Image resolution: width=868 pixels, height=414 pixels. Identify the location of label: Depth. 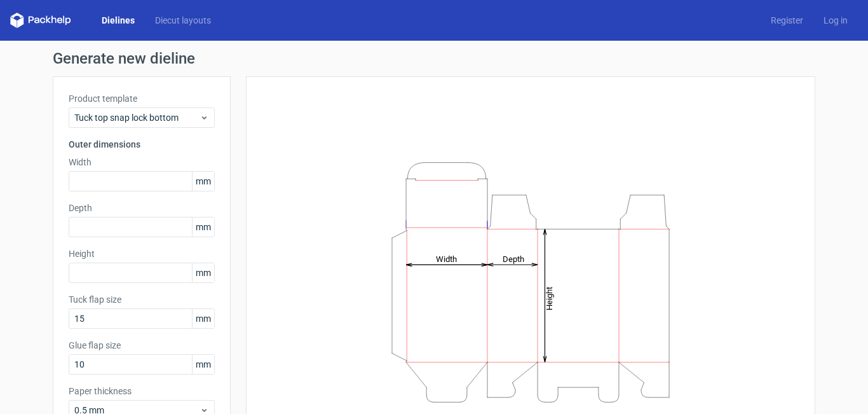
(142, 208).